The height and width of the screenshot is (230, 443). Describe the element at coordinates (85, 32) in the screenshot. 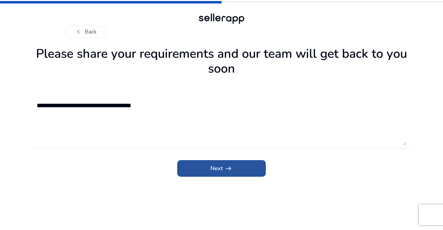

I see `button: chevron_leftBack` at that location.